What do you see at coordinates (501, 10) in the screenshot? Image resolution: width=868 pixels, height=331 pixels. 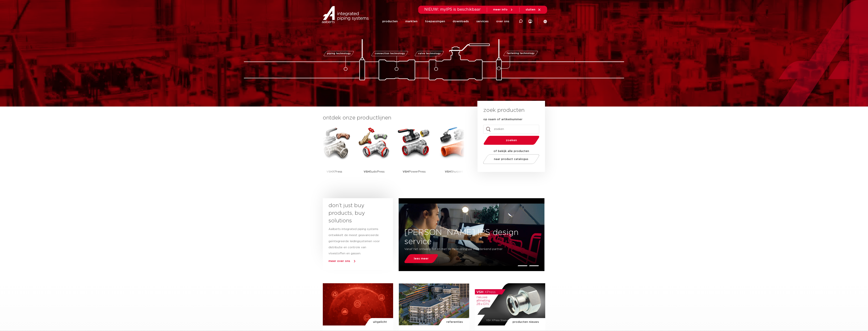 I see `span: meer info` at bounding box center [501, 10].